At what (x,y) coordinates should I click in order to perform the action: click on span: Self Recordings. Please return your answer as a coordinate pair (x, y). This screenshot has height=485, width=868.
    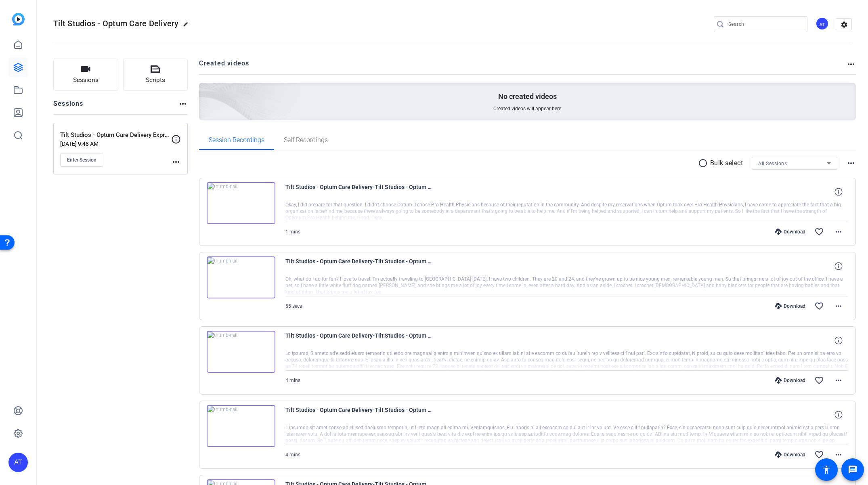
    Looking at the image, I should click on (305, 140).